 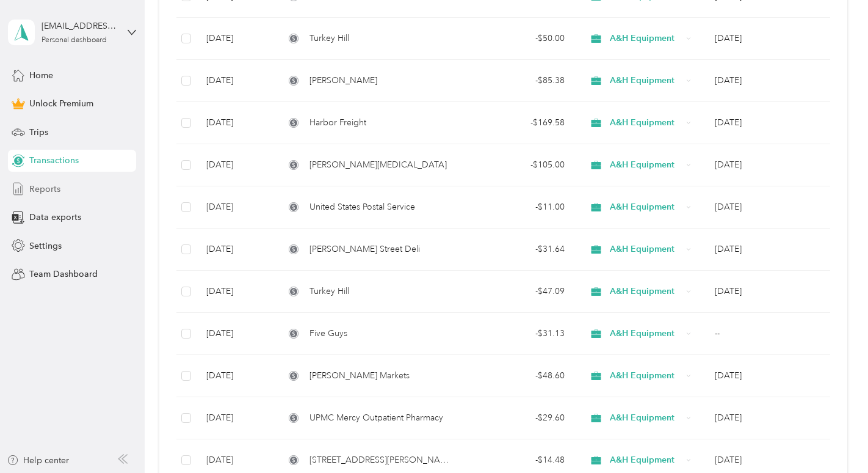 What do you see at coordinates (38, 460) in the screenshot?
I see `div: Help center` at bounding box center [38, 460].